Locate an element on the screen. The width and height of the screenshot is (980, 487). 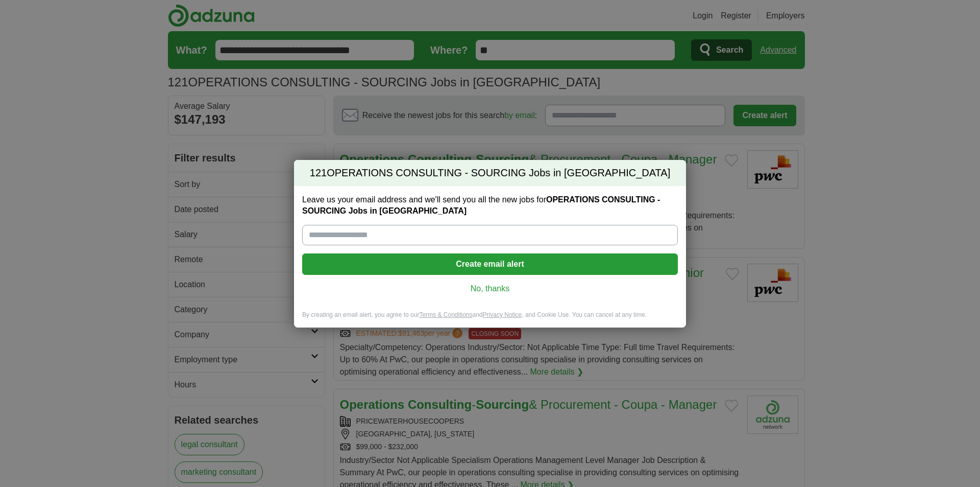
a: No, thanks is located at coordinates (490, 289).